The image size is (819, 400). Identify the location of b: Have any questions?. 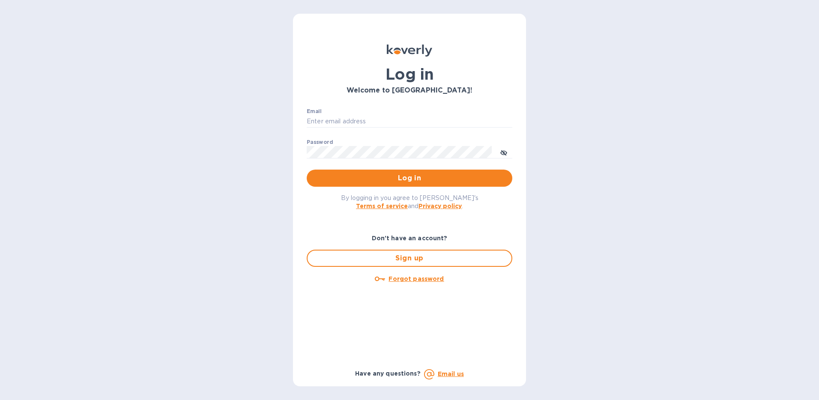
(388, 373).